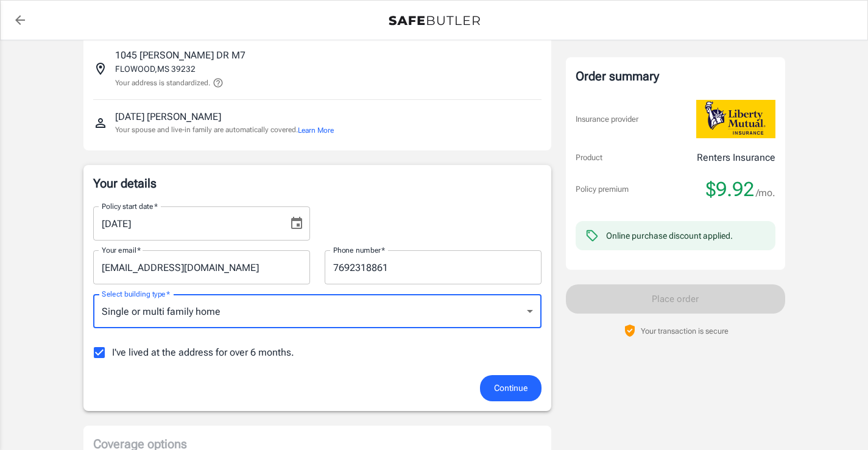 This screenshot has width=868, height=450. Describe the element at coordinates (433, 267) in the screenshot. I see `input: Enter number` at that location.